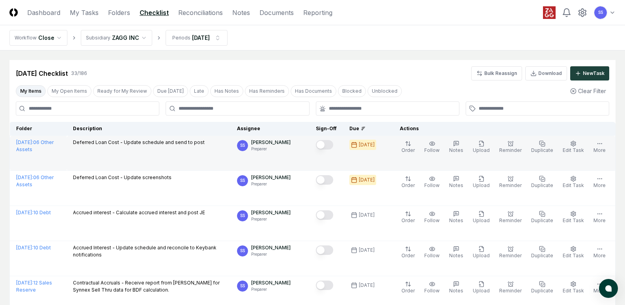  What do you see at coordinates (139, 213) in the screenshot?
I see `p: Accrued interest - Calculate accrued interest and post JE` at bounding box center [139, 213].